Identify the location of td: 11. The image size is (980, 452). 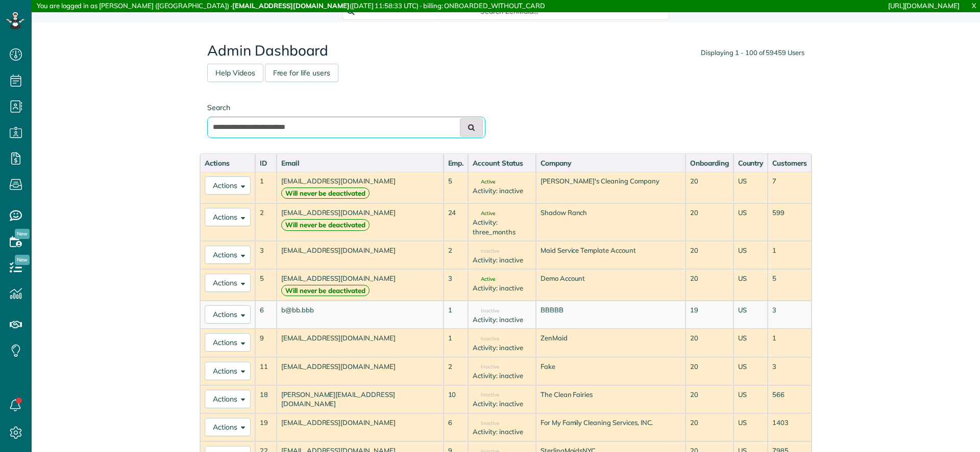
(266, 371).